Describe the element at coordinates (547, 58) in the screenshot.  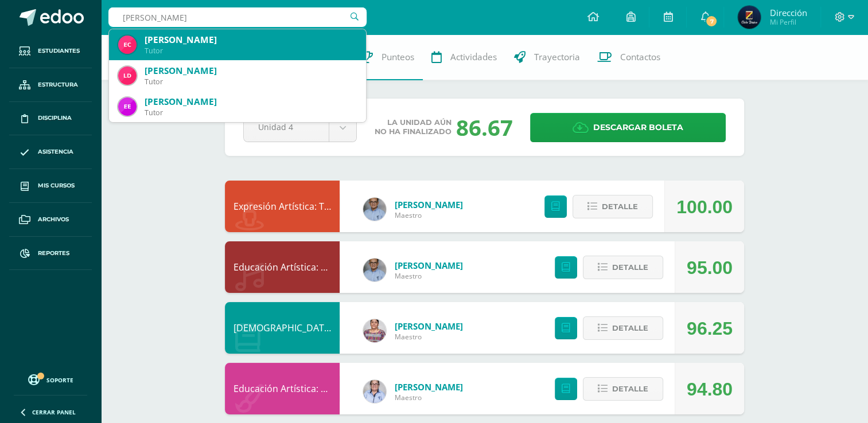
I see `a: Trayectoria` at that location.